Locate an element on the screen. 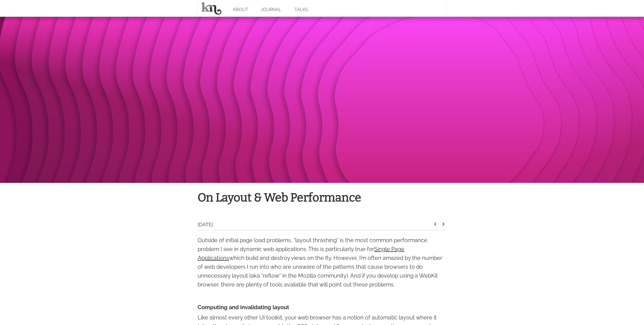 The width and height of the screenshot is (644, 325). i: keyboard_arrow_left is located at coordinates (435, 224).